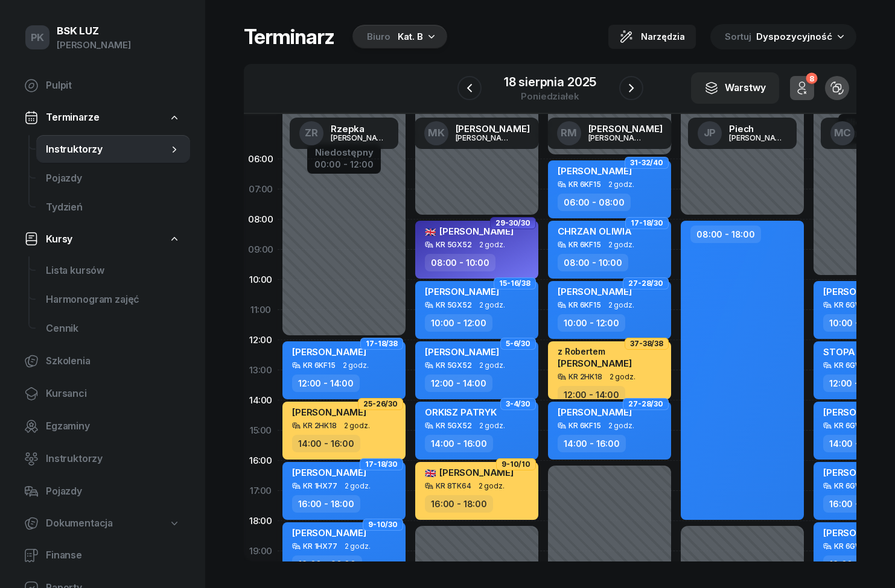 The height and width of the screenshot is (588, 895). What do you see at coordinates (113, 300) in the screenshot?
I see `span: Harmonogram zajęć` at bounding box center [113, 300].